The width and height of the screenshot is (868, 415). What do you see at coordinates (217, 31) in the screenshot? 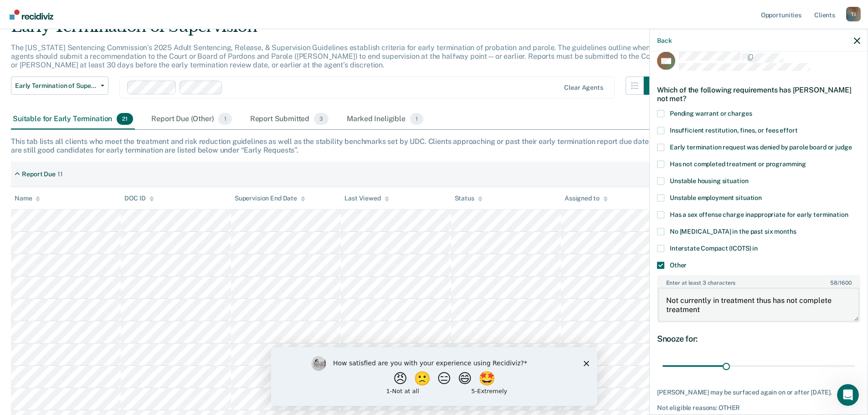
I see `button: 5` at bounding box center [217, 31].